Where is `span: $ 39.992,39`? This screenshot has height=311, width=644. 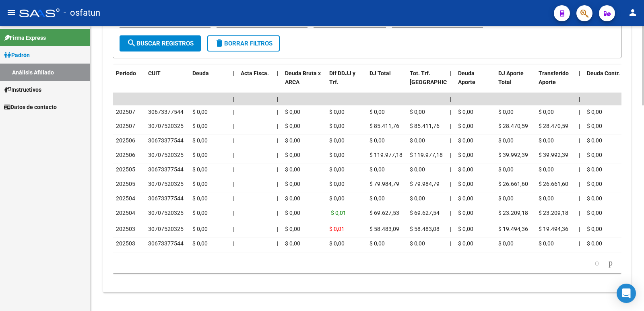
span: $ 39.992,39 is located at coordinates (553, 155).